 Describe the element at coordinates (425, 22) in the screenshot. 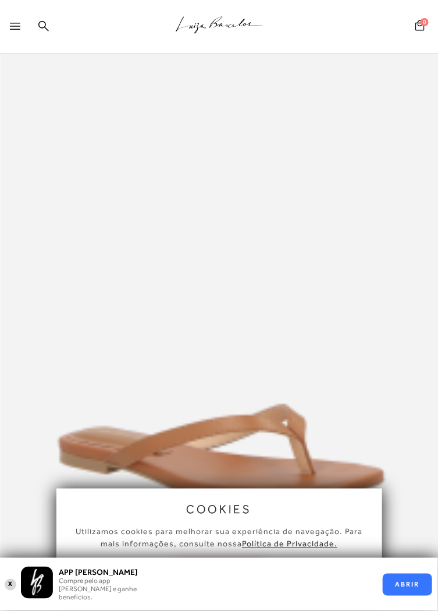

I see `span: 0` at that location.